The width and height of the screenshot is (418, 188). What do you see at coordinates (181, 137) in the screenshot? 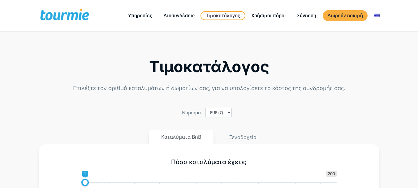
I see `button: Καταλύματα BnB` at bounding box center [181, 137].